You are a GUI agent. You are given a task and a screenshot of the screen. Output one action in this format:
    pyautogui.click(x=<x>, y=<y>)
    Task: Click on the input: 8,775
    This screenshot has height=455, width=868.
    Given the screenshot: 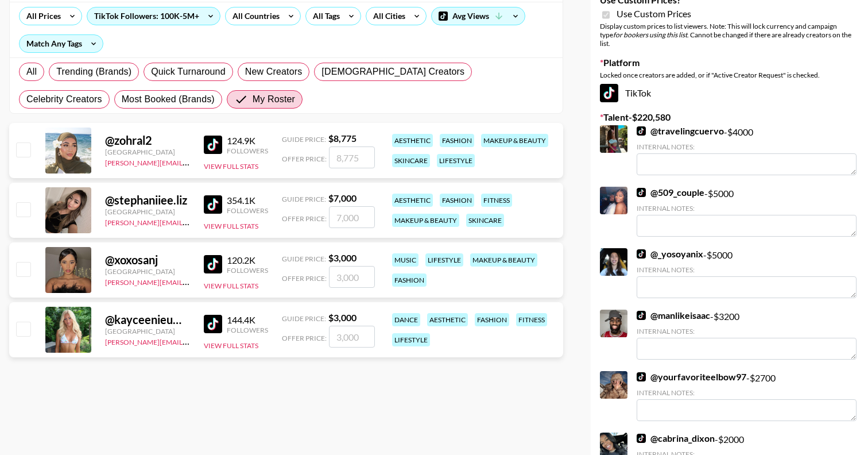 What is the action you would take?
    pyautogui.click(x=352, y=158)
    